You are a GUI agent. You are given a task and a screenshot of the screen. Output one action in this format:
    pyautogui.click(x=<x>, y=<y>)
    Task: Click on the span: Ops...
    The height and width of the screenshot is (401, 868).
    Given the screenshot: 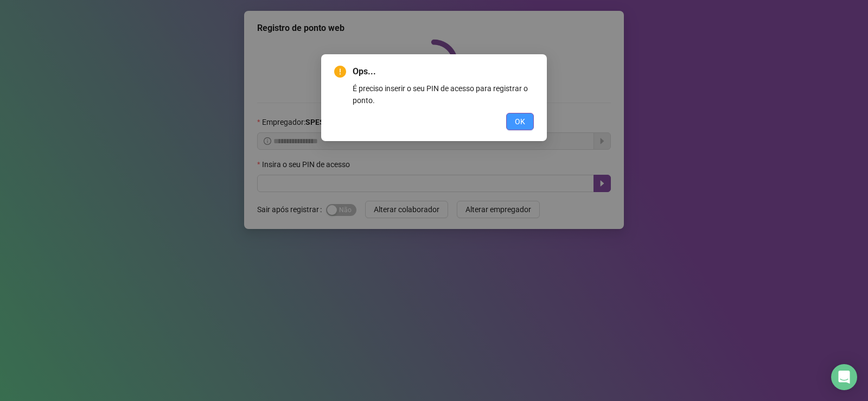 What is the action you would take?
    pyautogui.click(x=443, y=72)
    